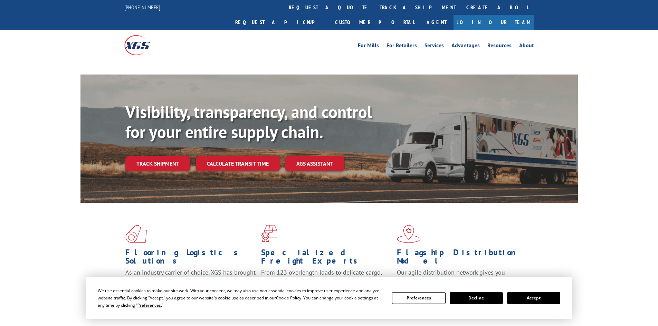 The image size is (658, 326). Describe the element at coordinates (460, 277) in the screenshot. I see `span: Our agile distribution network gives you nationwide inventory management on demand.` at that location.